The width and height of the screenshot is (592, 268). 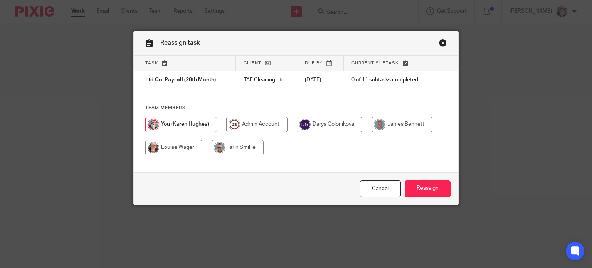 What do you see at coordinates (314, 63) in the screenshot?
I see `span: Due by` at bounding box center [314, 63].